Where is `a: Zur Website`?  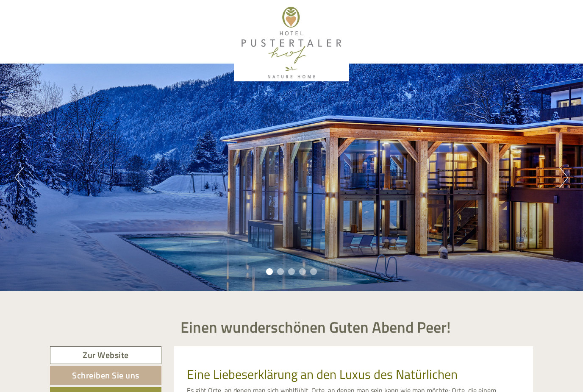 a: Zur Website is located at coordinates (106, 355).